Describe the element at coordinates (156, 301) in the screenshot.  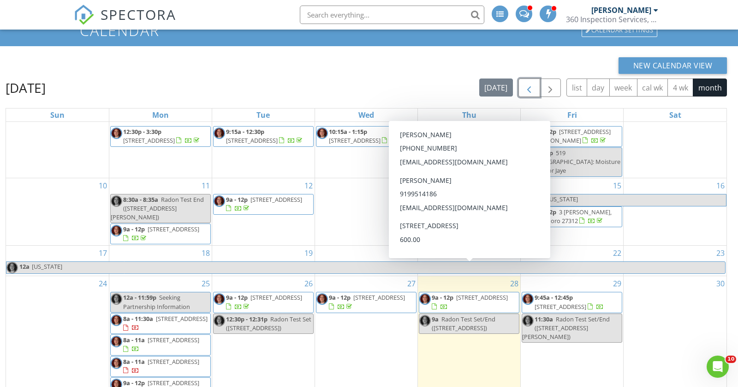
I see `span: Seeking Partnership Information` at that location.